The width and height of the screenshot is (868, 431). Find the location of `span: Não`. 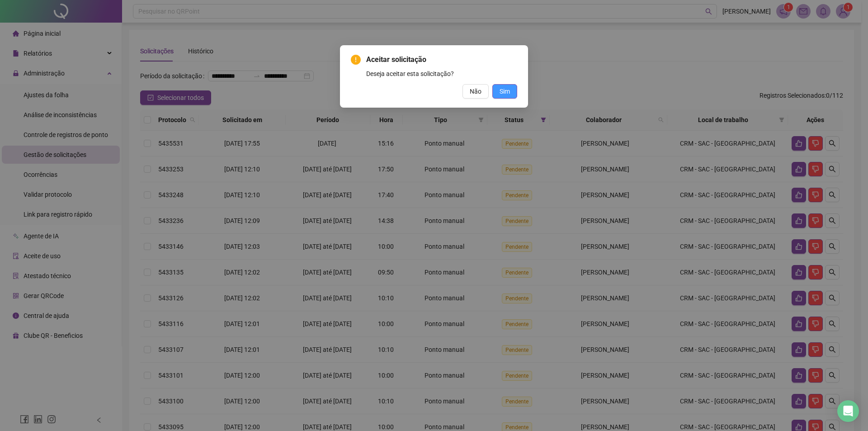

span: Não is located at coordinates (475, 92).